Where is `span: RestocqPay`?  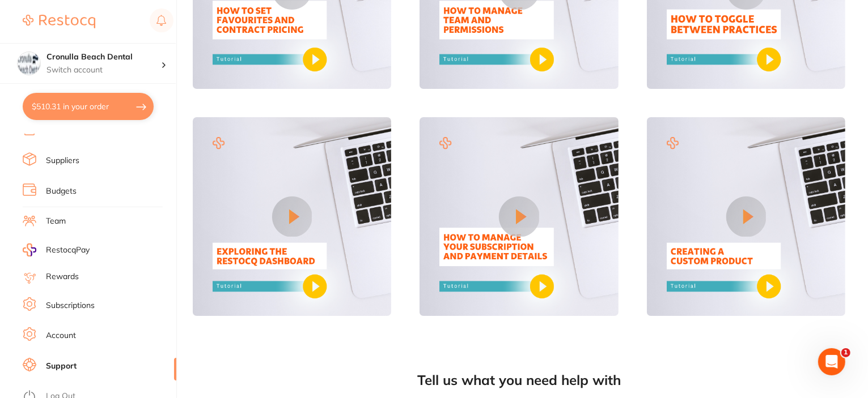
span: RestocqPay is located at coordinates (67, 250).